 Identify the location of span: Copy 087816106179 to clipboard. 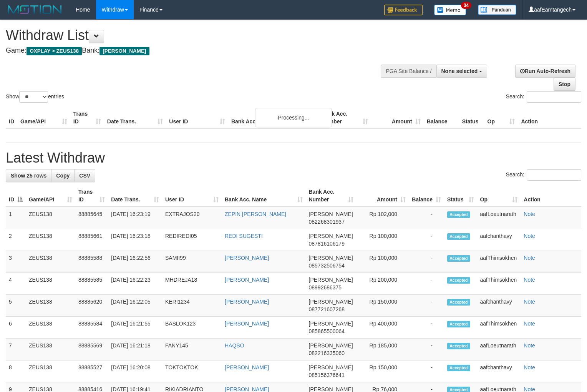
(326, 243).